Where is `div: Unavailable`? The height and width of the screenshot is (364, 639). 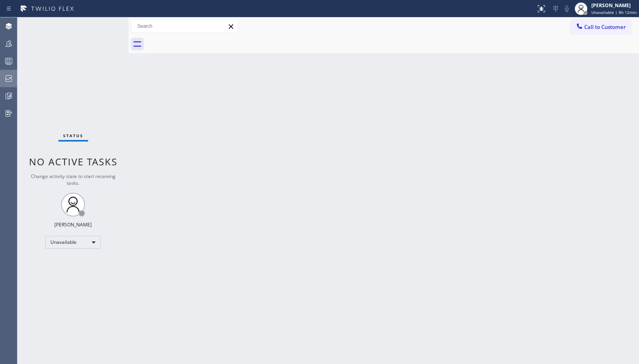
div: Unavailable is located at coordinates (73, 242).